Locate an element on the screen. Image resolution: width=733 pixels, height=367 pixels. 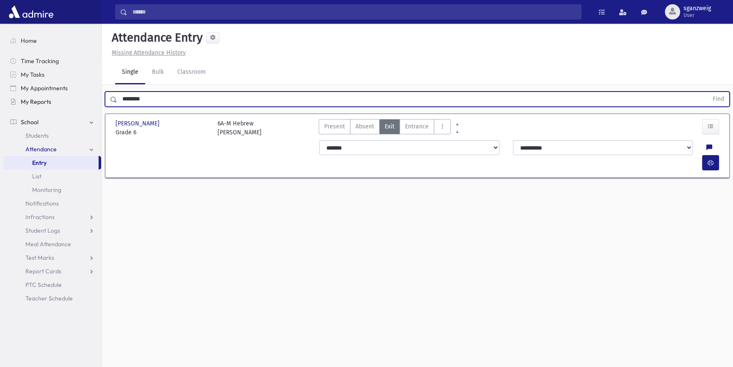
a: Students is located at coordinates (52, 135).